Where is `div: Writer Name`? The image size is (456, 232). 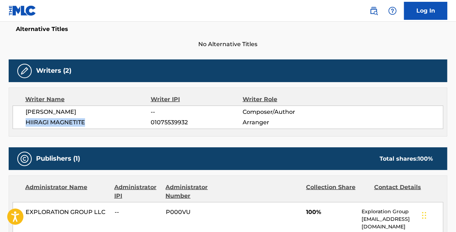 div: Writer Name is located at coordinates (88, 100).